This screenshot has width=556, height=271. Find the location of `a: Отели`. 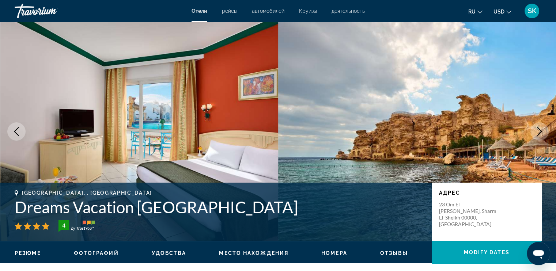

a: Отели is located at coordinates (199, 11).